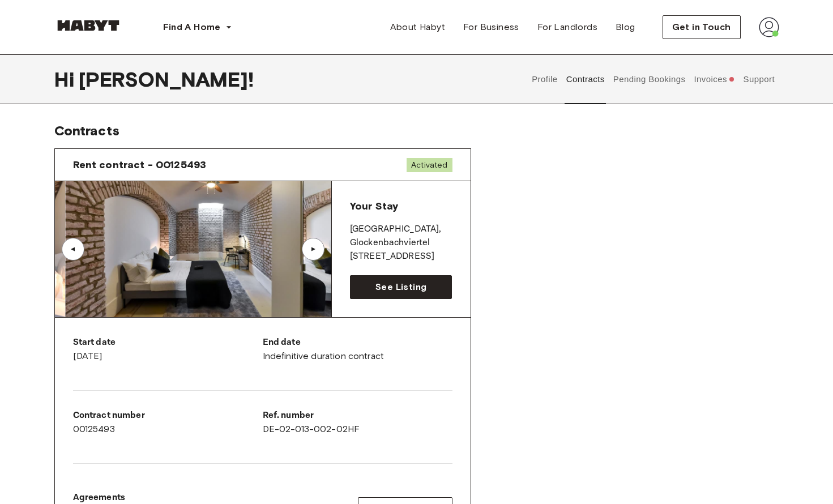 The height and width of the screenshot is (504, 833). What do you see at coordinates (417, 27) in the screenshot?
I see `a: About Habyt` at bounding box center [417, 27].